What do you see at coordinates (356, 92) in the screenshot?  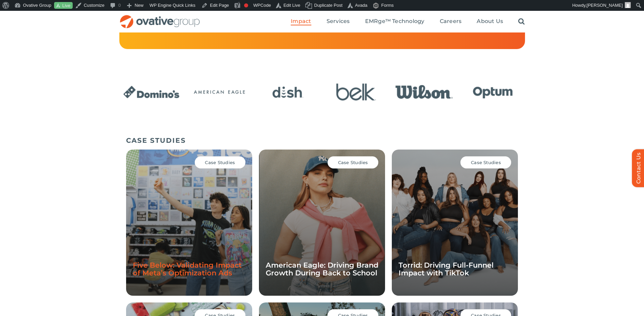 I see `div: 4 / 24` at bounding box center [356, 92].